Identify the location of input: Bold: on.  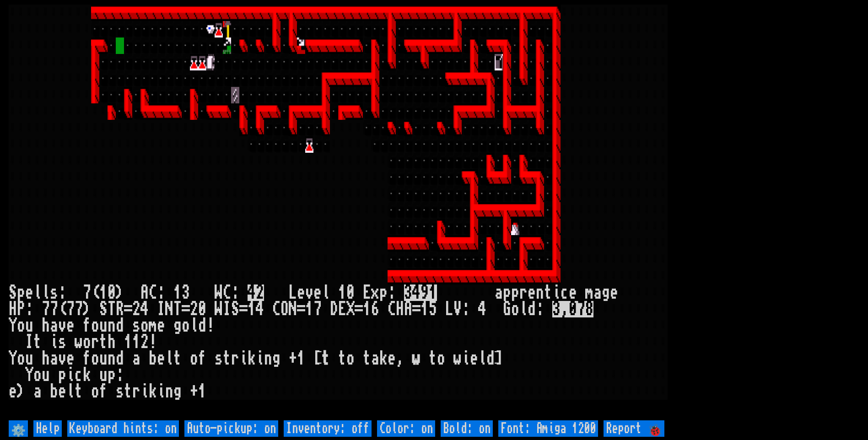
(467, 429).